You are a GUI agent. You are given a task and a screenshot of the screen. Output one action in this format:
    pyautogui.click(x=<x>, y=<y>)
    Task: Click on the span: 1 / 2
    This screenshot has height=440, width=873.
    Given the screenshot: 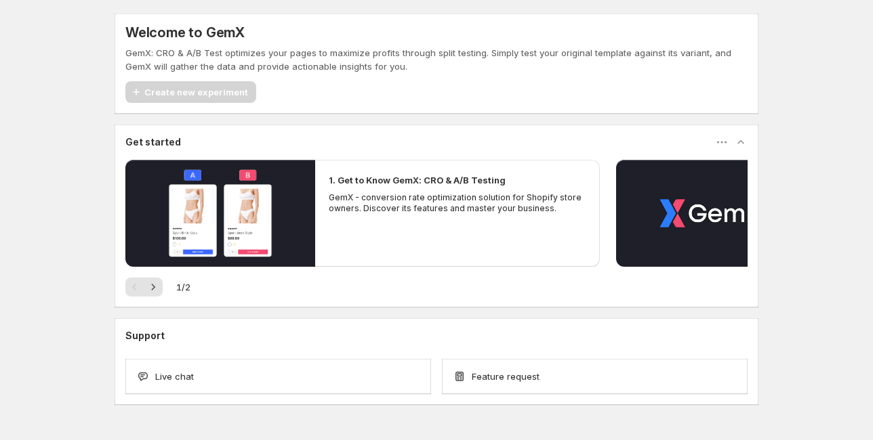 What is the action you would take?
    pyautogui.click(x=183, y=287)
    